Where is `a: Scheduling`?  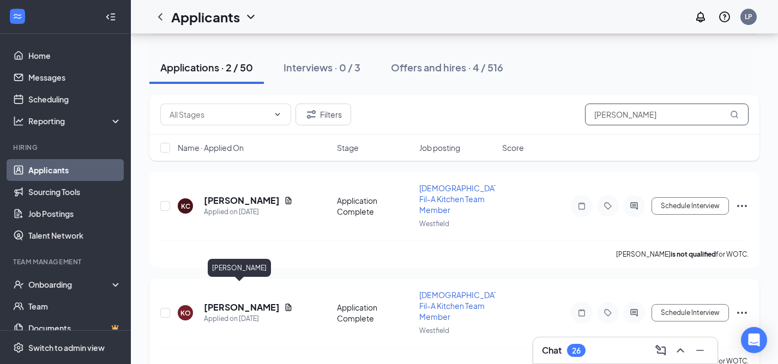
a: Scheduling is located at coordinates (75, 99).